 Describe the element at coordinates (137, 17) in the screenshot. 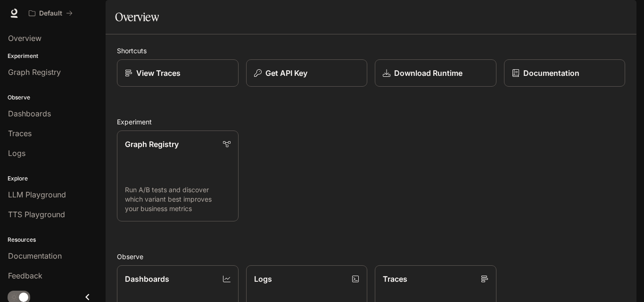

I see `h1: Overview` at that location.